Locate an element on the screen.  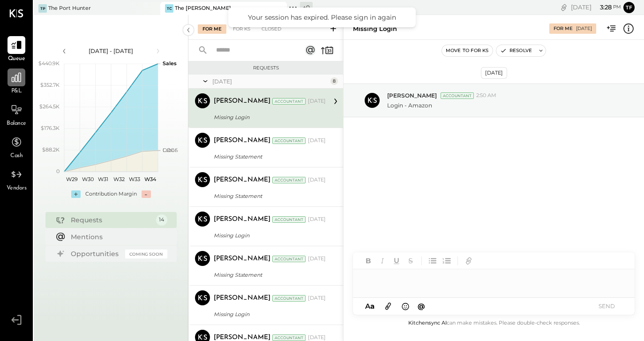
button: Bold is located at coordinates (369, 261).